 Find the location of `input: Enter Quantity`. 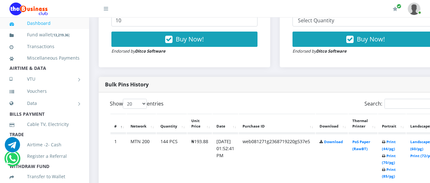

input: Enter Quantity is located at coordinates (184, 20).